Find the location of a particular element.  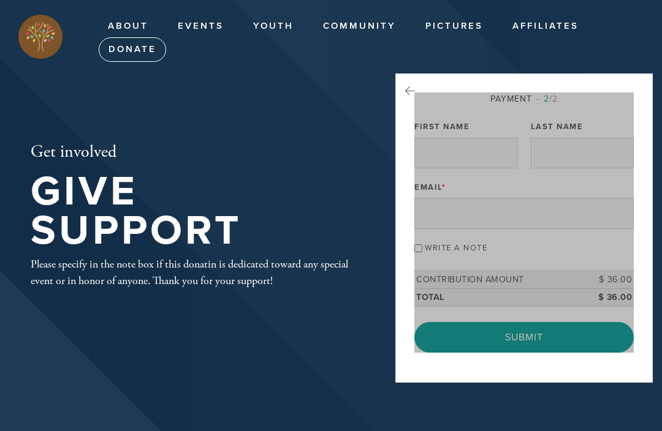

a: PICTURES is located at coordinates (454, 26).